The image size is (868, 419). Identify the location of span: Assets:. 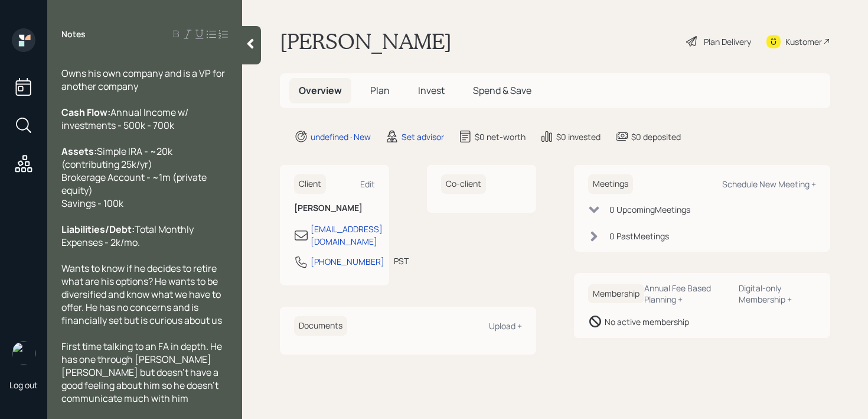
(79, 151).